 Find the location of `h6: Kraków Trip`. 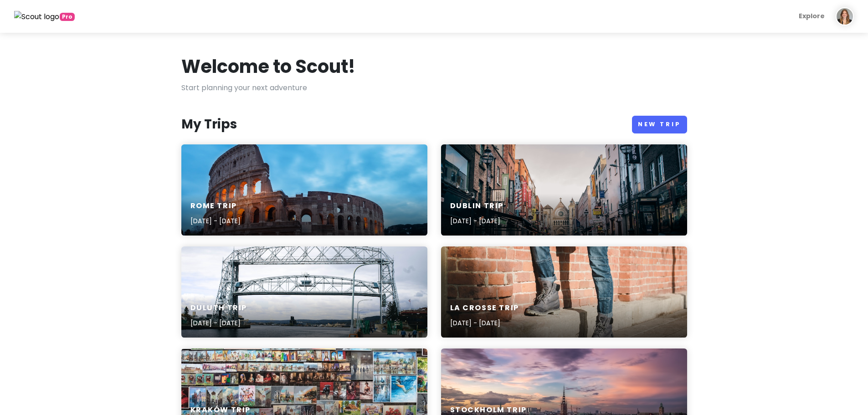

h6: Kraków Trip is located at coordinates (220, 410).